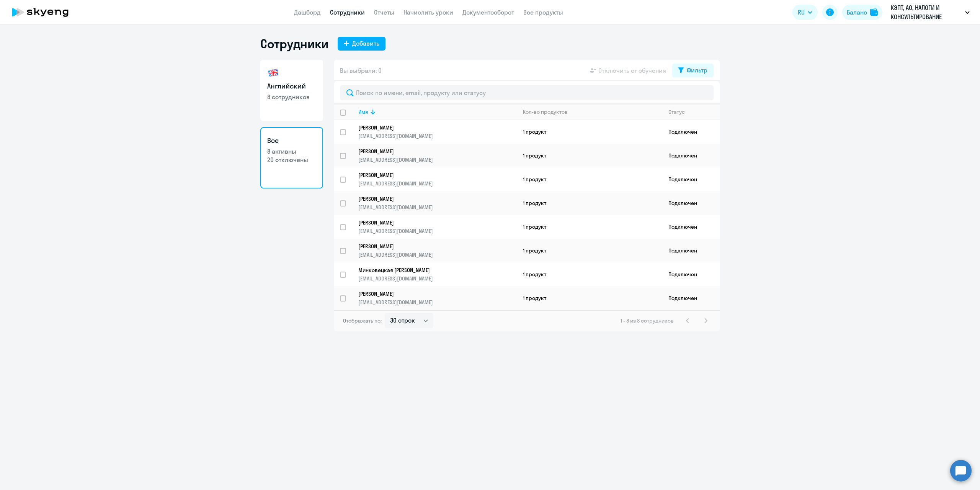 This screenshot has height=490, width=980. What do you see at coordinates (362, 321) in the screenshot?
I see `span: Отображать по:` at bounding box center [362, 321].